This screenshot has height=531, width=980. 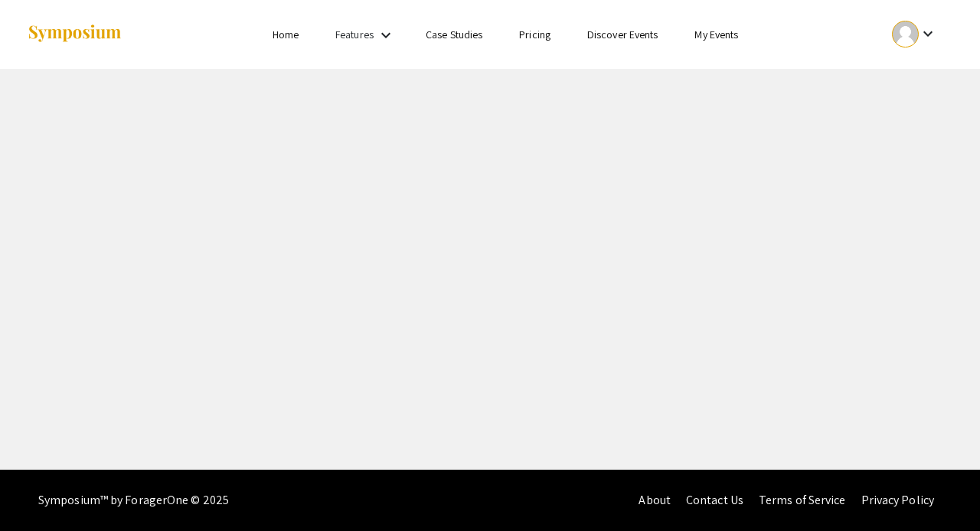 I want to click on div: Symposium™ by ForagerOne © 2025, so click(x=133, y=501).